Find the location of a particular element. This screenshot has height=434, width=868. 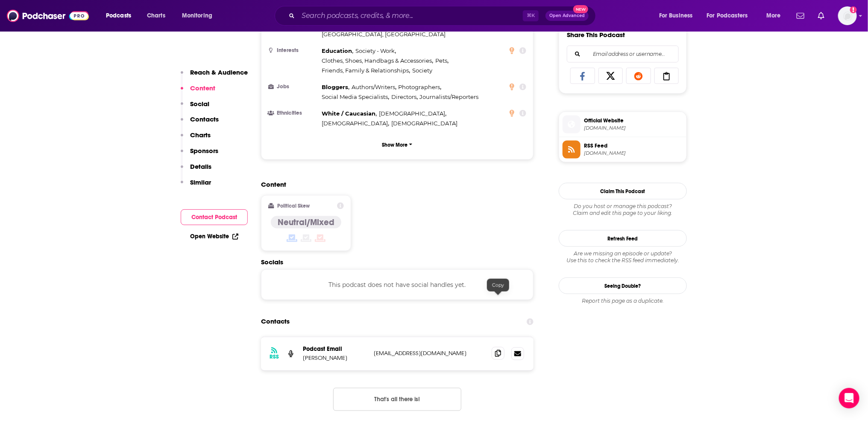

img: User Profile is located at coordinates (847, 16).